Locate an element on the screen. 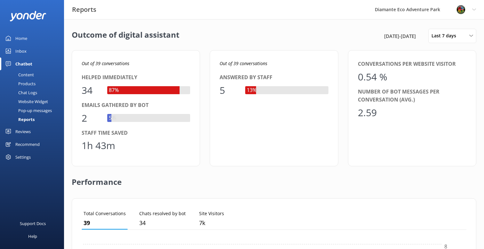 The height and width of the screenshot is (249, 484). a: Website Widget is located at coordinates (34, 102).